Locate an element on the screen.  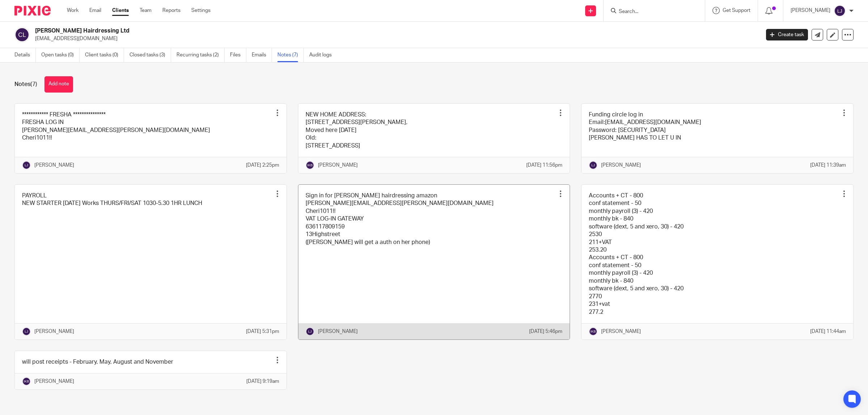
a: Notes (7) is located at coordinates (290, 55).